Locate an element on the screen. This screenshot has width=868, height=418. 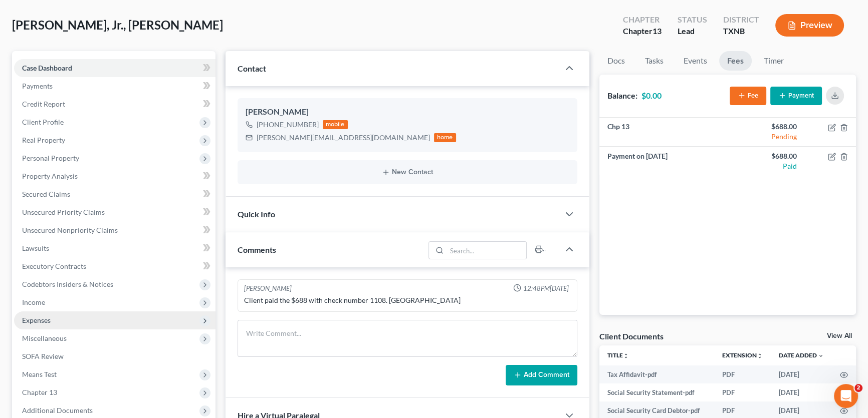
button: Preview is located at coordinates (809, 25).